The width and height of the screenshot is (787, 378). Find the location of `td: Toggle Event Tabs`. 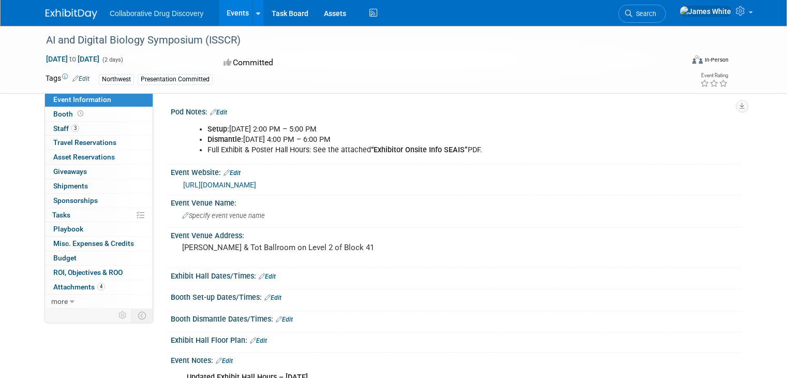

td: Toggle Event Tabs is located at coordinates (142, 315).